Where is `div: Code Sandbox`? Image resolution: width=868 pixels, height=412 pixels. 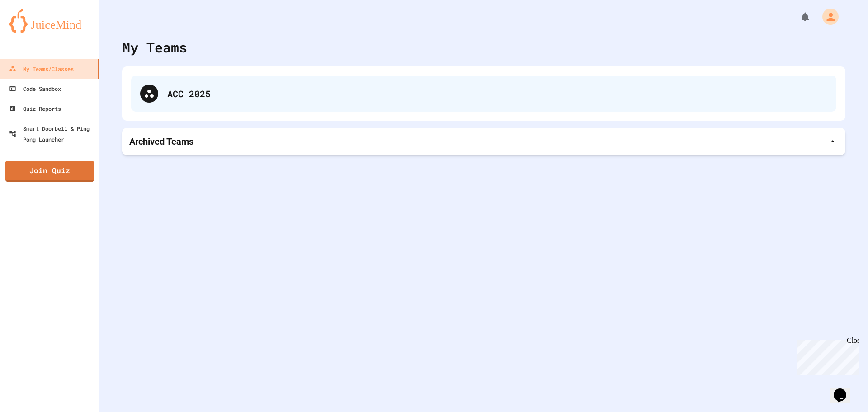
div: Code Sandbox is located at coordinates (35, 88).